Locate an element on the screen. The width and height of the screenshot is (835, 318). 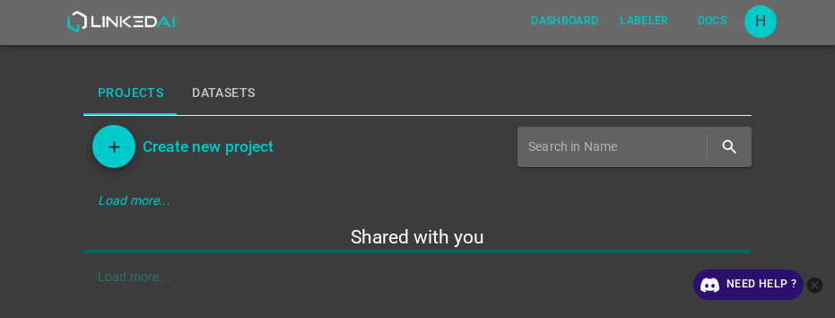
em: Load more... is located at coordinates (134, 200).